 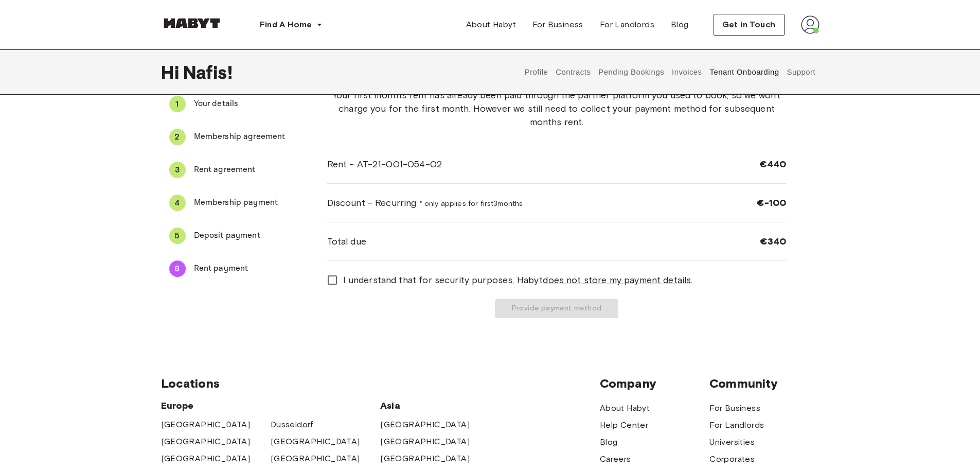 What do you see at coordinates (556, 109) in the screenshot?
I see `span: Your first month's rent has already been paid through the partner platform you used to book, so w...` at bounding box center [556, 109].